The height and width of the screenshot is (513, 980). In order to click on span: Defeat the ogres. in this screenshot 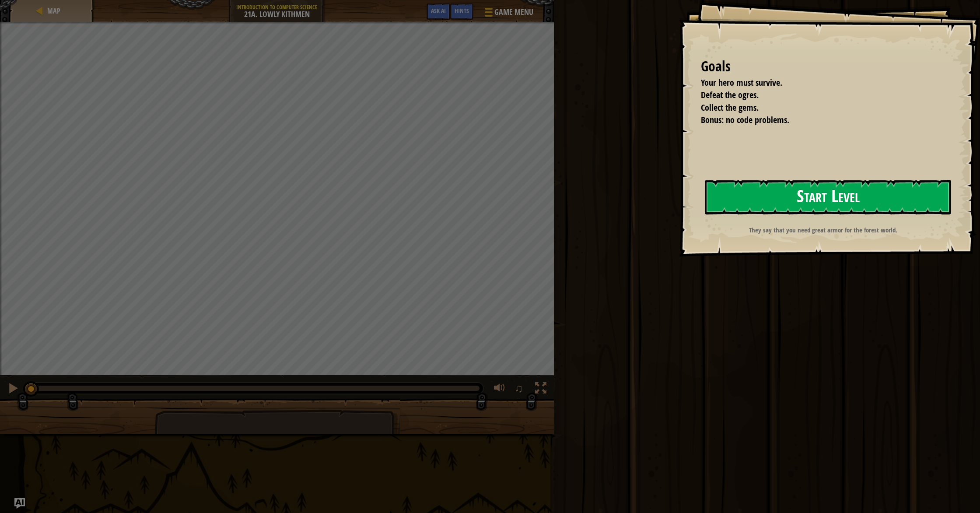, I will do `click(730, 95)`.